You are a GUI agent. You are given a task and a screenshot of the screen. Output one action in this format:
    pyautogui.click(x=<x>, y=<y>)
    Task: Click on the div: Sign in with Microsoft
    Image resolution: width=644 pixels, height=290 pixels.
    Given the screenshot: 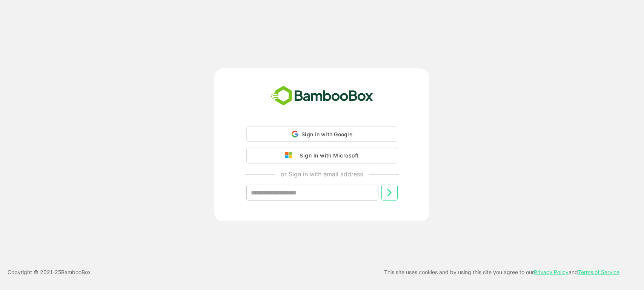 What is the action you would take?
    pyautogui.click(x=327, y=155)
    